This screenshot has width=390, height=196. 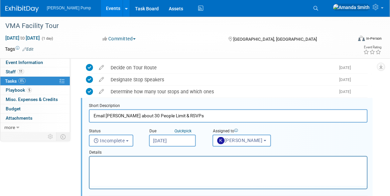 I want to click on body: Rich Text Area. Press ALT-0 for help., so click(x=139, y=6).